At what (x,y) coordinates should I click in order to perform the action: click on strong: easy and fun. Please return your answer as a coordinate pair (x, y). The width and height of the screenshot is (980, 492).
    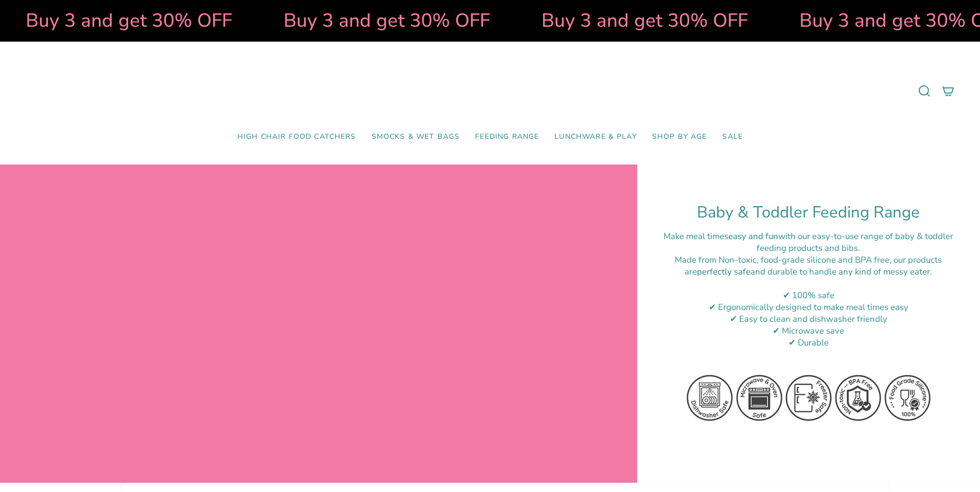
    Looking at the image, I should click on (753, 237).